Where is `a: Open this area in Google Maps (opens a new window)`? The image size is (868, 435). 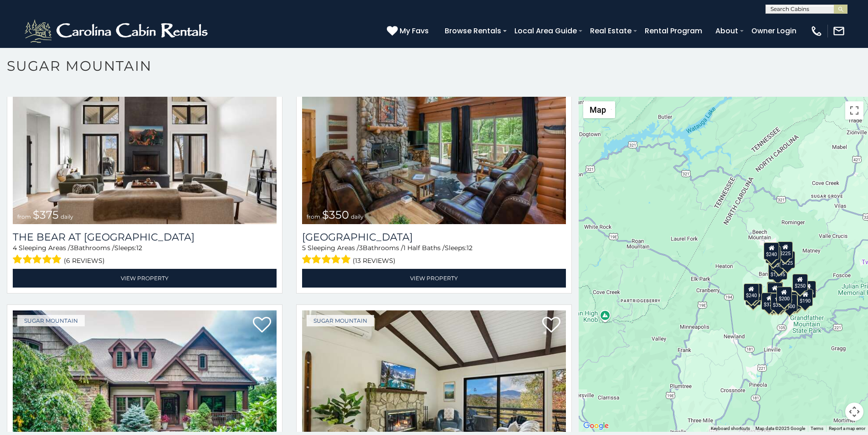
a: Open this area in Google Maps (opens a new window) is located at coordinates (596, 426).